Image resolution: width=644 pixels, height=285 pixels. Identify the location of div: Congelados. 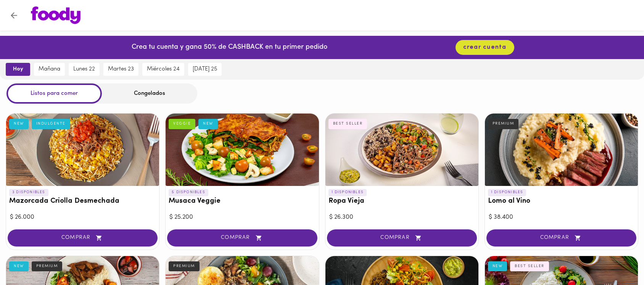
(150, 94).